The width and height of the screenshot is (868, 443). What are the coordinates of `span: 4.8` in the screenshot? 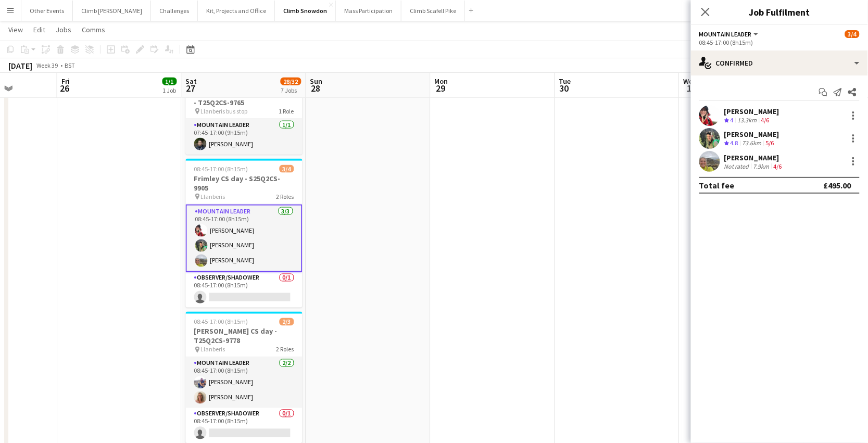 It's located at (734, 142).